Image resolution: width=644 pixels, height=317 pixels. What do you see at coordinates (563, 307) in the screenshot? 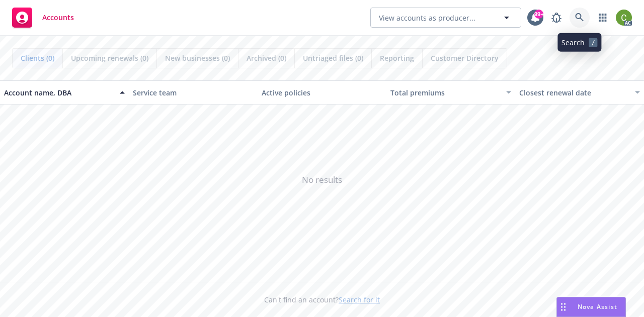
I see `div: Drag to move` at bounding box center [563, 307].